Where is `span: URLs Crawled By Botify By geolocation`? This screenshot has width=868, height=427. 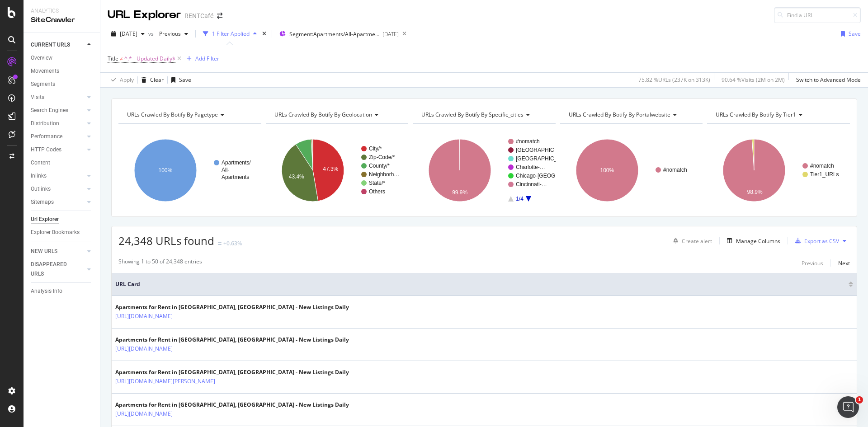 span: URLs Crawled By Botify By geolocation is located at coordinates (323, 114).